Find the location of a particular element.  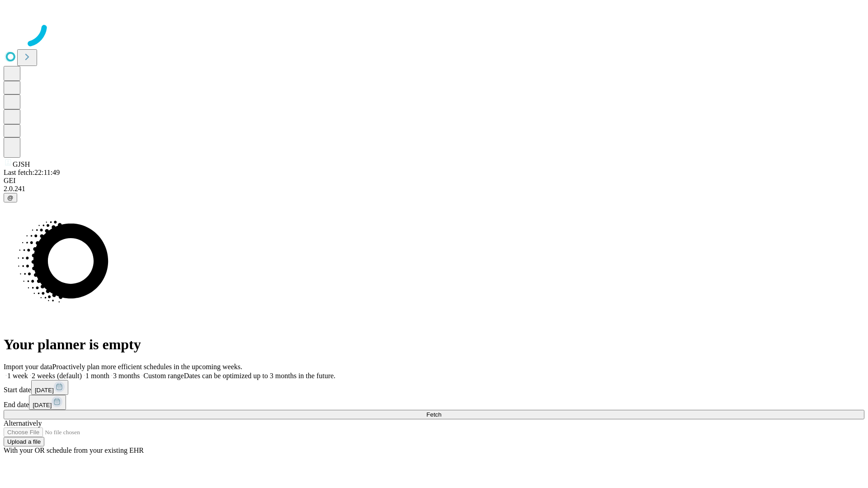

span: Alternatively is located at coordinates (22, 423).